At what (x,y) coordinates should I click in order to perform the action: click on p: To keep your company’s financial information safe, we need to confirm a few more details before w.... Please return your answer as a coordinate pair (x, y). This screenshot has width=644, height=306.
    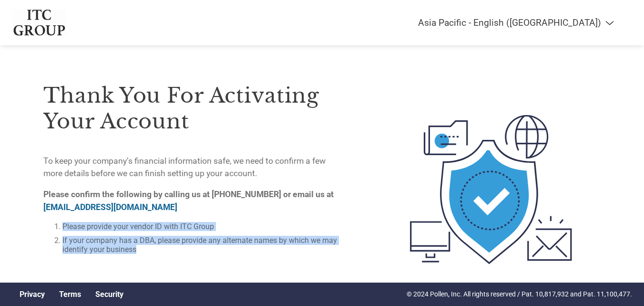
    Looking at the image, I should click on (191, 167).